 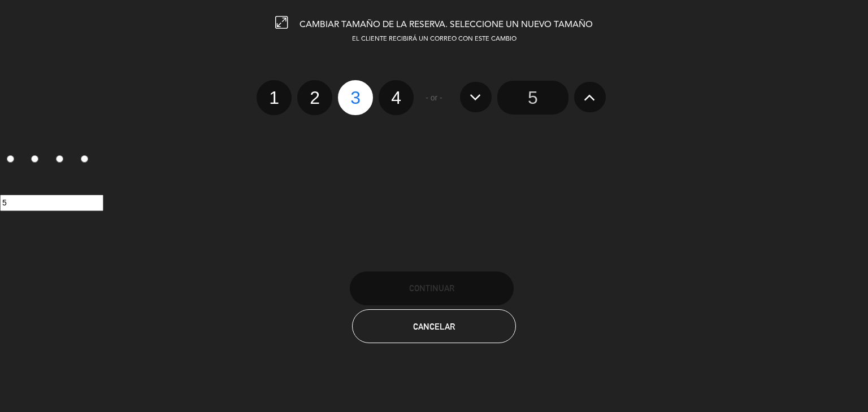 What do you see at coordinates (432, 288) in the screenshot?
I see `span: Continuar` at bounding box center [432, 288].